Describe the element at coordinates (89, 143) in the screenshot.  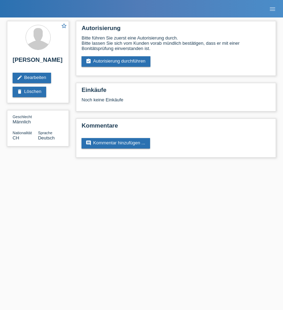
I see `i: comment` at that location.